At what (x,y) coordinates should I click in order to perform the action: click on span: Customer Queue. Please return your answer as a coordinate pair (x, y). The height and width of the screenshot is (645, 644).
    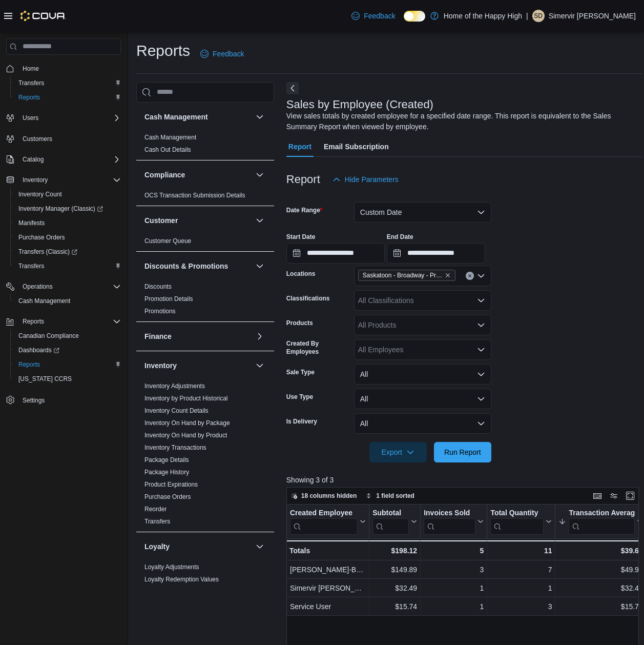
    Looking at the image, I should click on (168, 241).